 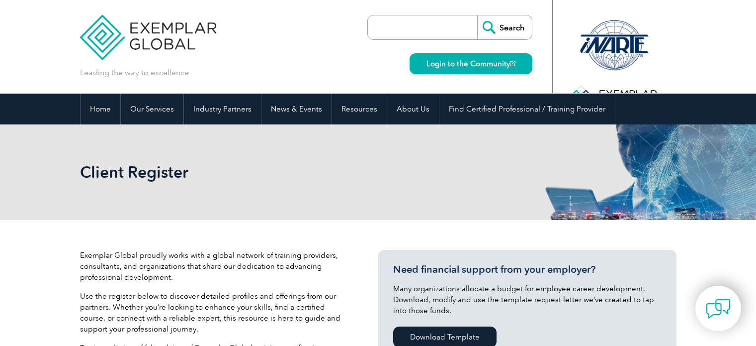 What do you see at coordinates (527, 269) in the screenshot?
I see `h3: Need financial support from your employer?` at bounding box center [527, 269].